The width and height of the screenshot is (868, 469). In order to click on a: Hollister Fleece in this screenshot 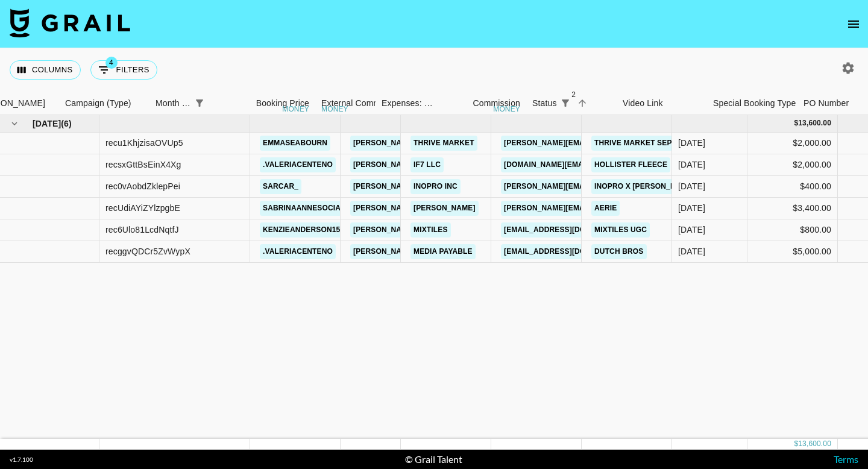, I will do `click(630, 164)`.